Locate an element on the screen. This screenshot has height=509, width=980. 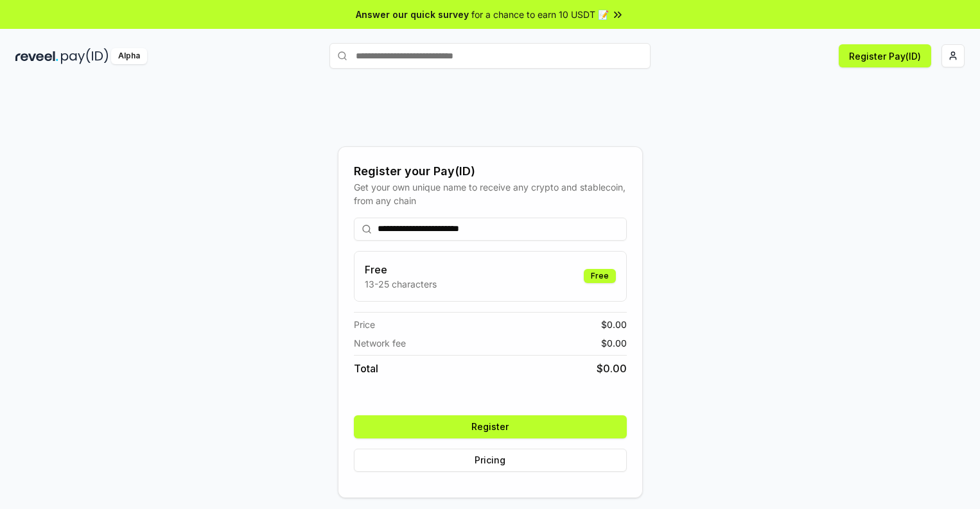
p: 13-25 characters is located at coordinates (401, 283).